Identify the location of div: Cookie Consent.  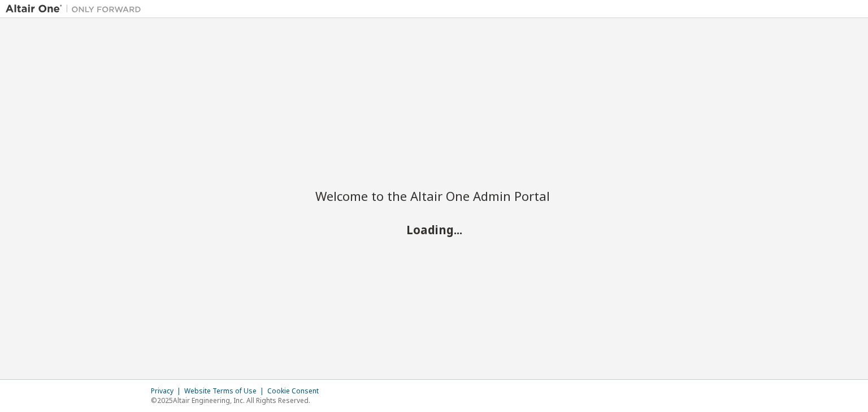
(296, 391).